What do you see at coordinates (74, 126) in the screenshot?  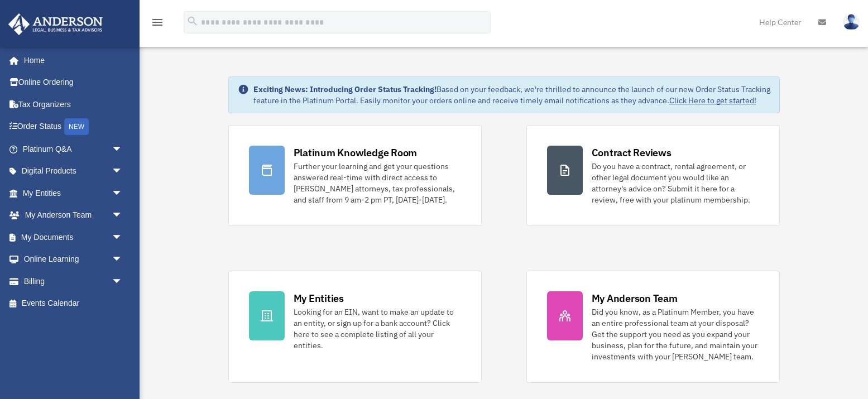 I see `a: Order StatusNEW` at bounding box center [74, 126].